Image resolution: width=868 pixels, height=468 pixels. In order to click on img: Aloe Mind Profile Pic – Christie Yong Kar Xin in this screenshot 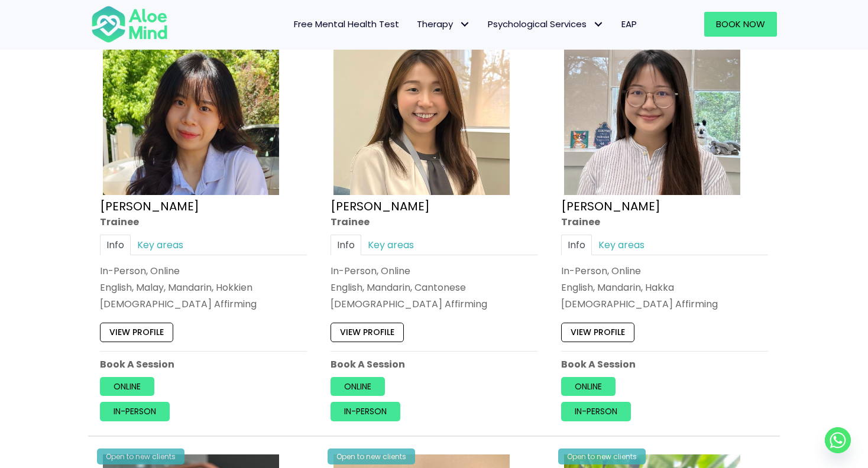, I will do `click(191, 107)`.